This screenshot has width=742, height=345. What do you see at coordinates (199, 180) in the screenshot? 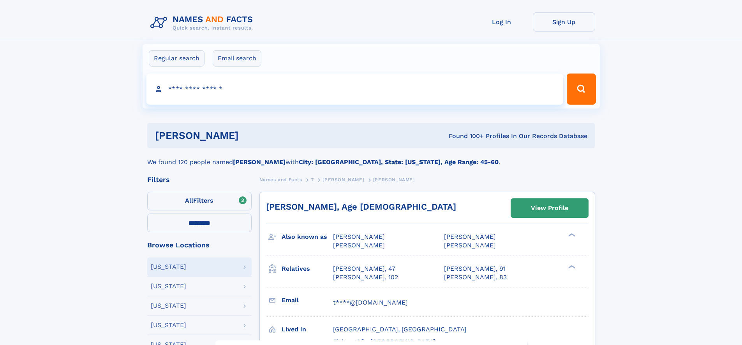
I see `div: Filters` at bounding box center [199, 180].